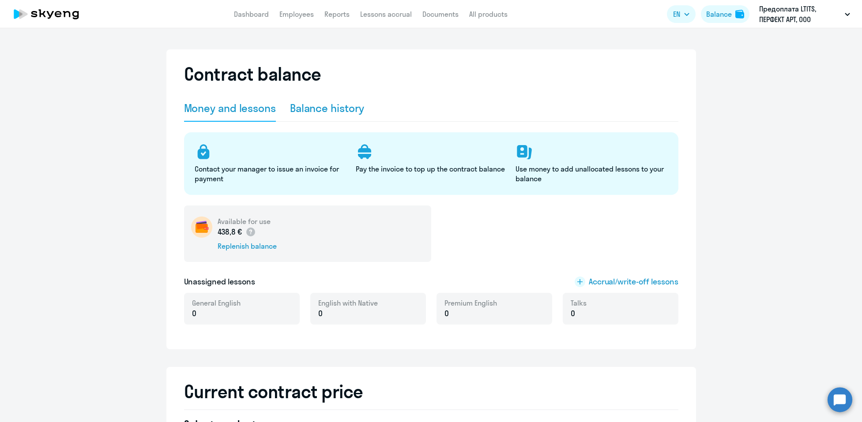 This screenshot has height=422, width=862. What do you see at coordinates (252, 74) in the screenshot?
I see `h2: Contract balance` at bounding box center [252, 74].